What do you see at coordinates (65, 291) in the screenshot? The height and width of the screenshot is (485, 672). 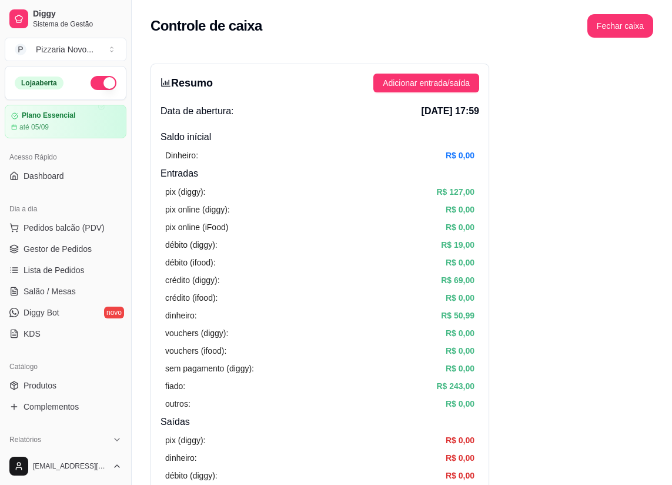 I see `a: Salão / Mesas` at bounding box center [65, 291].